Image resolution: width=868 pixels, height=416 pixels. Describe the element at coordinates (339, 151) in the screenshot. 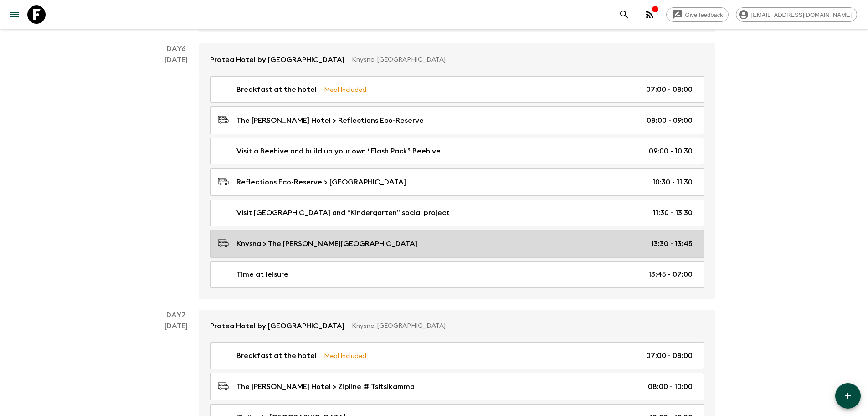

I see `p: Visit a Beehive and build up your own “Flash Pack” Beehive` at that location.